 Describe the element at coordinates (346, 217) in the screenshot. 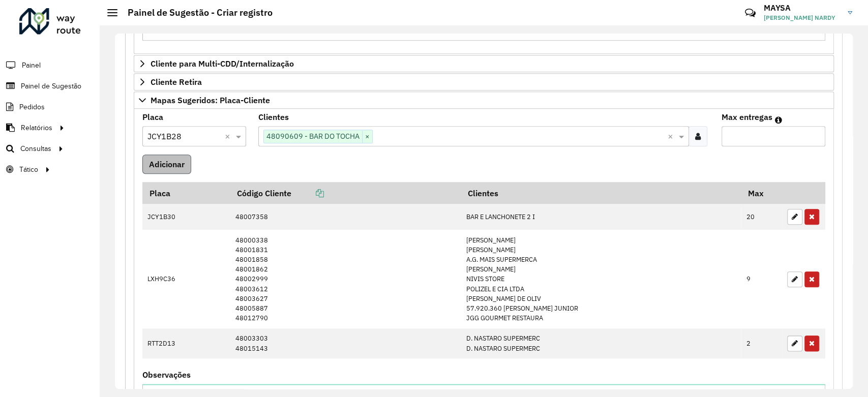

I see `td: 48007358` at that location.